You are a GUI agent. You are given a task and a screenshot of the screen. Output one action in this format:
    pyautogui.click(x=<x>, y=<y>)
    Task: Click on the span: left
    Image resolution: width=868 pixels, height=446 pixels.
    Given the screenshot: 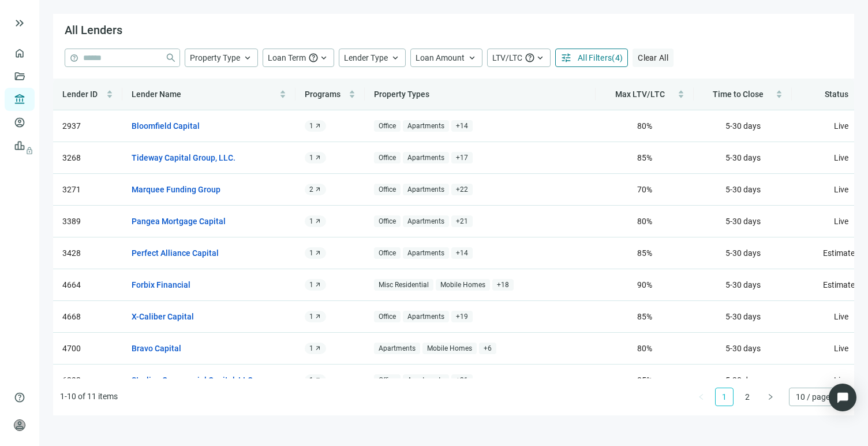 What is the action you would take?
    pyautogui.click(x=702, y=397)
    